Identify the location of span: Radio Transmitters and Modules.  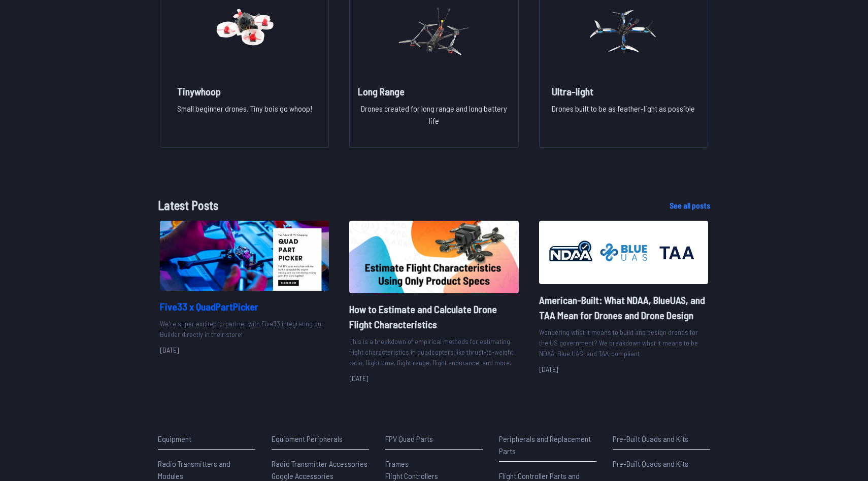
(194, 469).